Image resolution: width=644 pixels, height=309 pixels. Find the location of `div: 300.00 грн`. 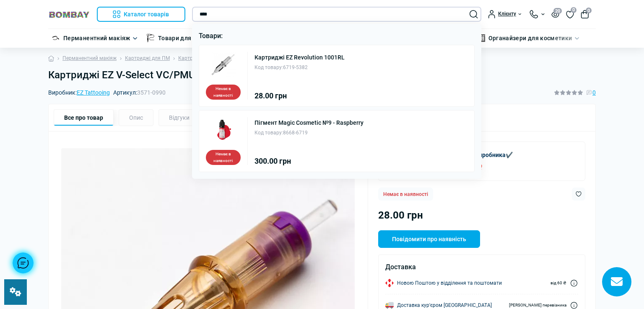

div: 300.00 грн is located at coordinates (309, 162).